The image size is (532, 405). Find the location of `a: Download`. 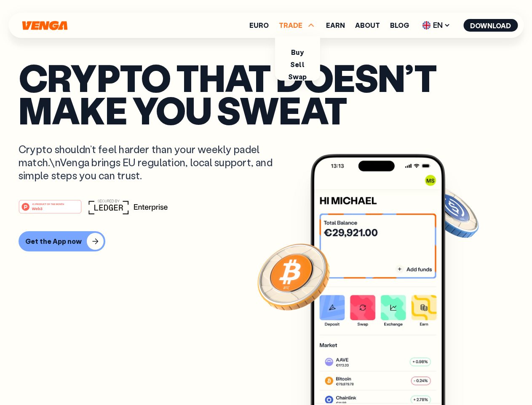

a: Download is located at coordinates (490, 25).